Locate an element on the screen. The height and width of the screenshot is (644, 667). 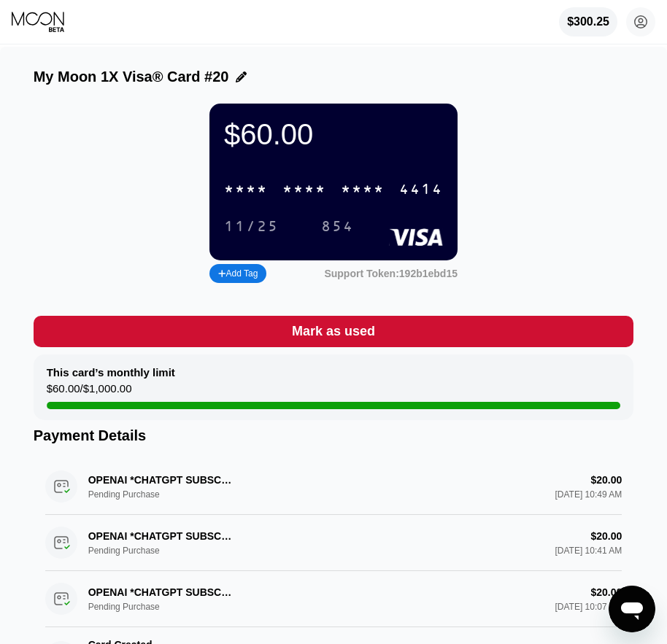
div: $60.00 / $1,000.00 is located at coordinates (89, 391).